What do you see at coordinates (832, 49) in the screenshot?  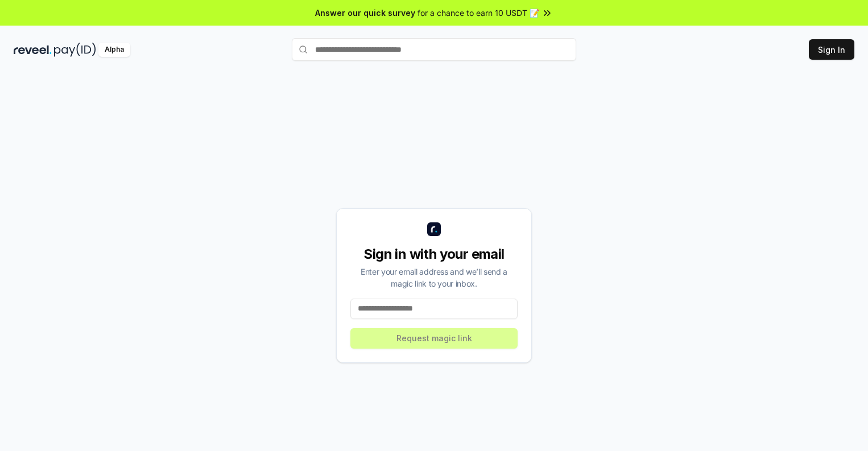 I see `button: Sign In` at bounding box center [832, 49].